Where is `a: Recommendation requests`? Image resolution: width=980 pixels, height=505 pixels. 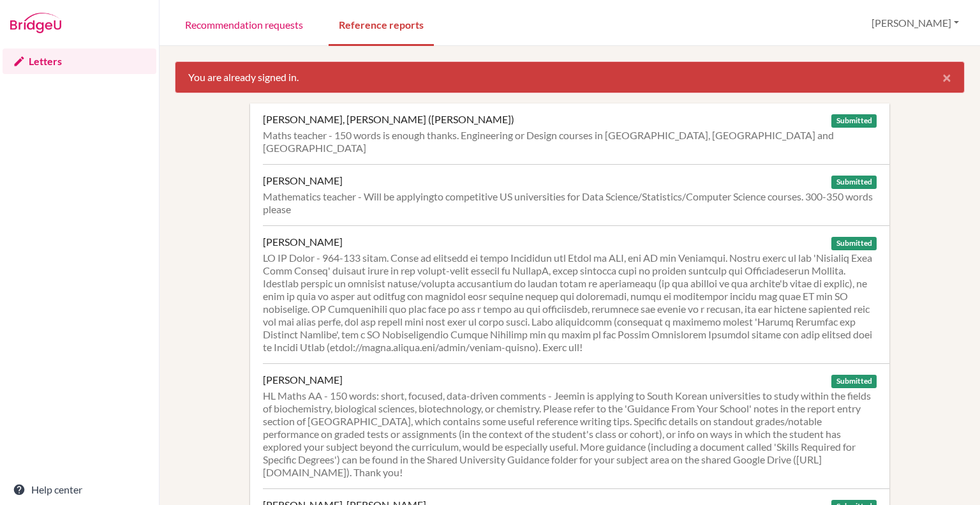 a: Recommendation requests is located at coordinates (244, 24).